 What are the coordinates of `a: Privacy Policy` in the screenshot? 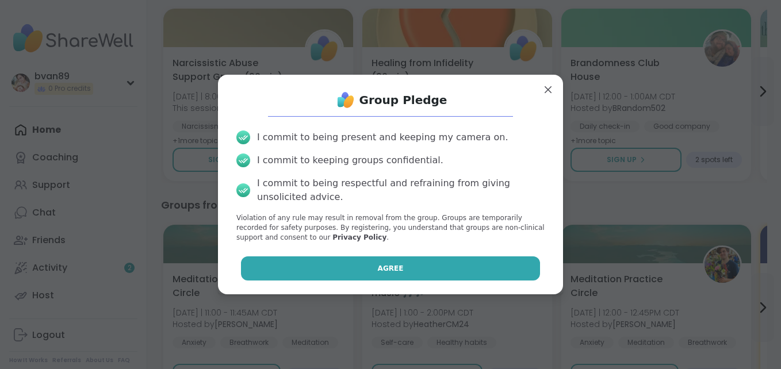 It's located at (359, 237).